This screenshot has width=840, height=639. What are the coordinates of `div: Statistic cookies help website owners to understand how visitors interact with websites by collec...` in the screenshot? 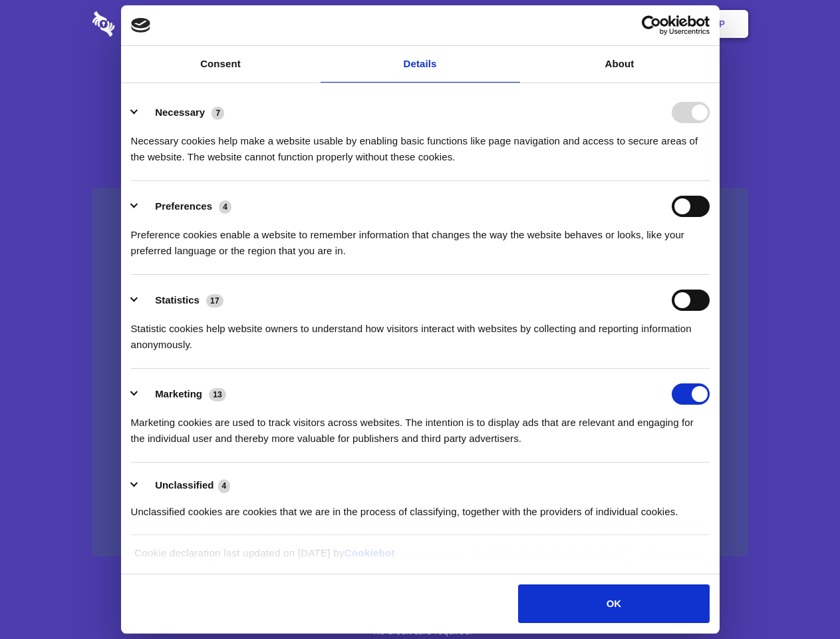 It's located at (421, 331).